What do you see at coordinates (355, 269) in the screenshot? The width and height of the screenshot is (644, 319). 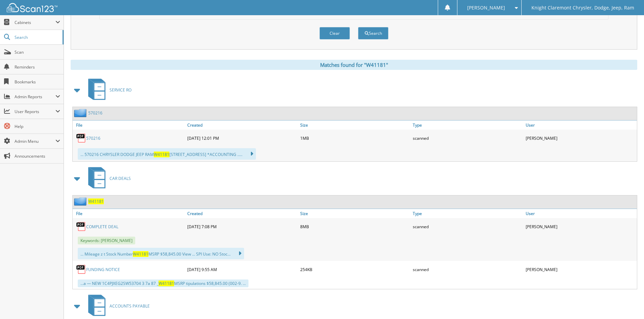 I see `div: 254KB` at bounding box center [355, 269].